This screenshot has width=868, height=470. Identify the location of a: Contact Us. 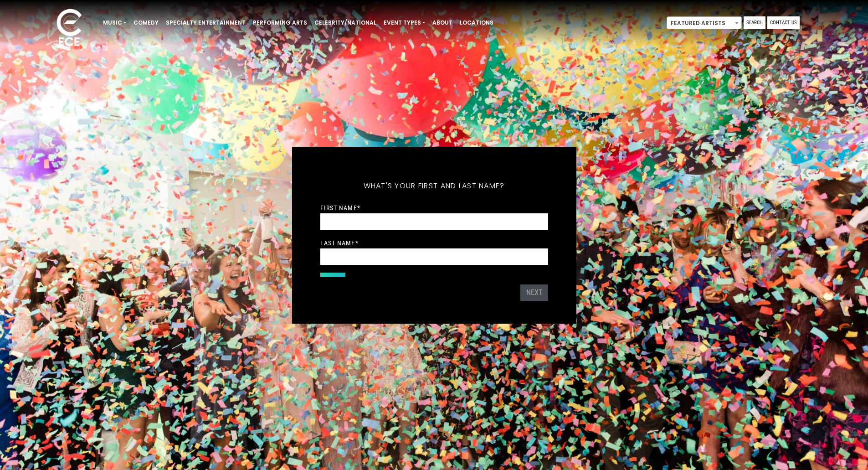
(784, 23).